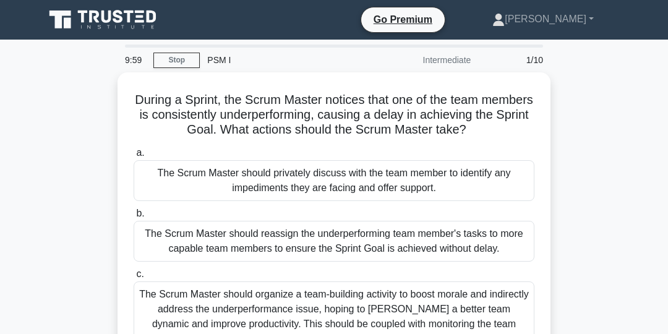  I want to click on div: 9:59, so click(135, 60).